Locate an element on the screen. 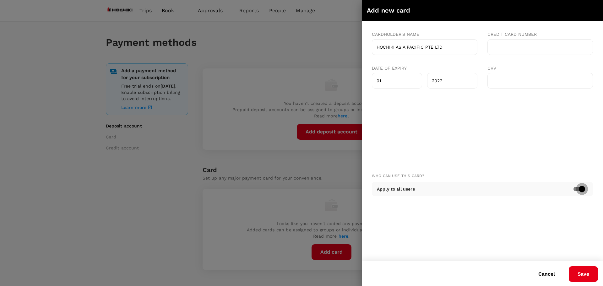 This screenshot has height=286, width=603. label: Credit card number is located at coordinates (140, 8).